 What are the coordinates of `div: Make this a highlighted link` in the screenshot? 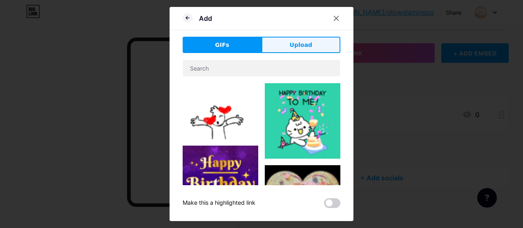 It's located at (219, 203).